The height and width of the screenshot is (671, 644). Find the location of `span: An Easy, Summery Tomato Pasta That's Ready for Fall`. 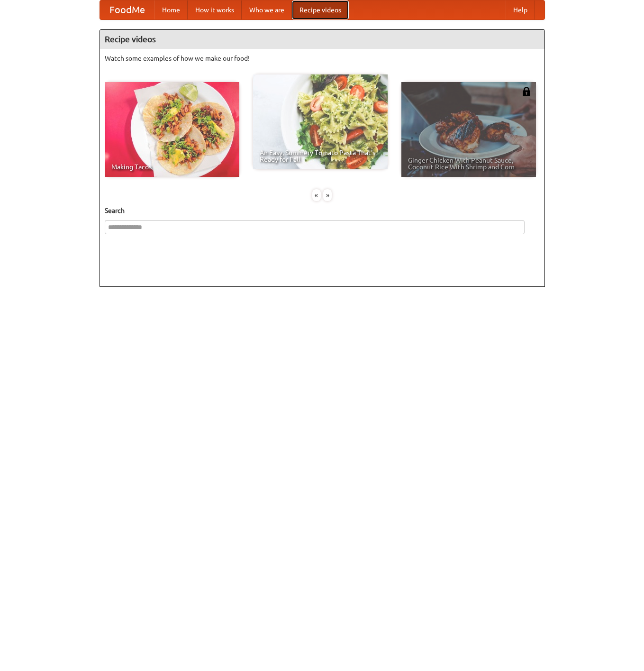

span: An Easy, Summery Tomato Pasta That's Ready for Fall is located at coordinates (320, 156).